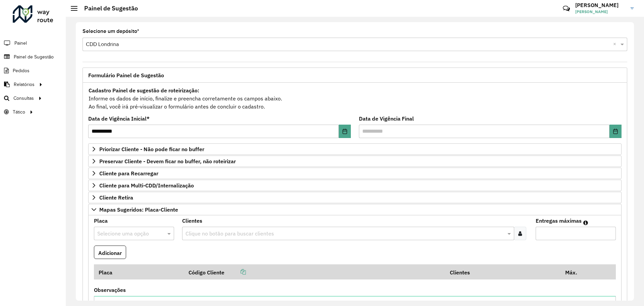 Image resolution: width=644 pixels, height=306 pixels. Describe the element at coordinates (126, 76) in the screenshot. I see `font: Formulário Painel de Sugestão` at that location.